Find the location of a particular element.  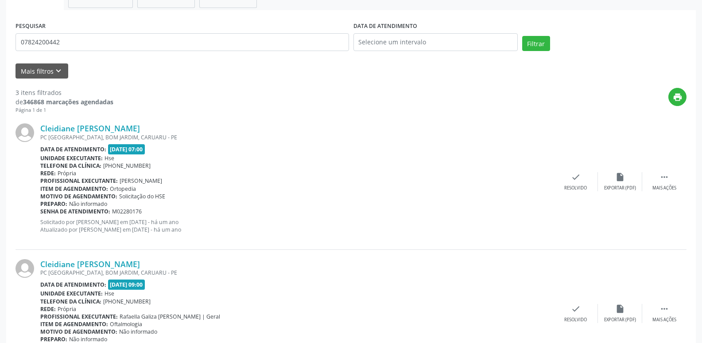

i: print is located at coordinates (678, 97).